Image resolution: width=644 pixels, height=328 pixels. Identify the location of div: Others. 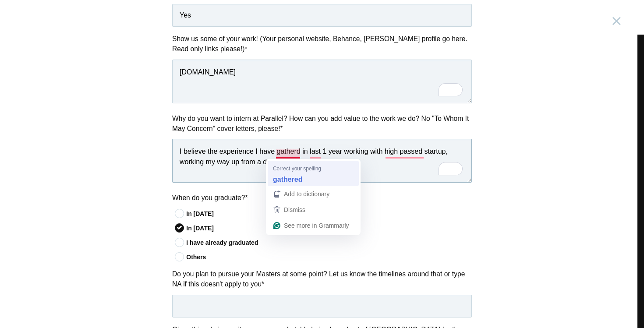
(329, 257).